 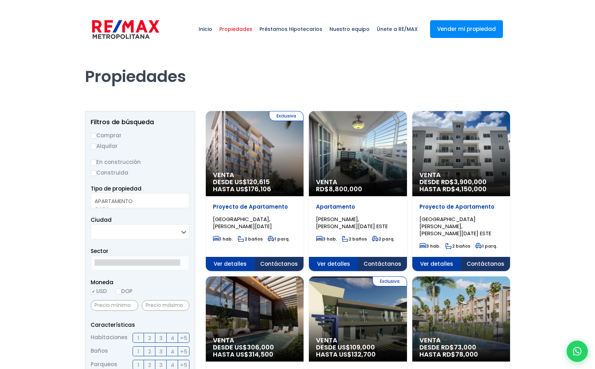 What do you see at coordinates (118, 292) in the screenshot?
I see `input: DOP` at bounding box center [118, 292].